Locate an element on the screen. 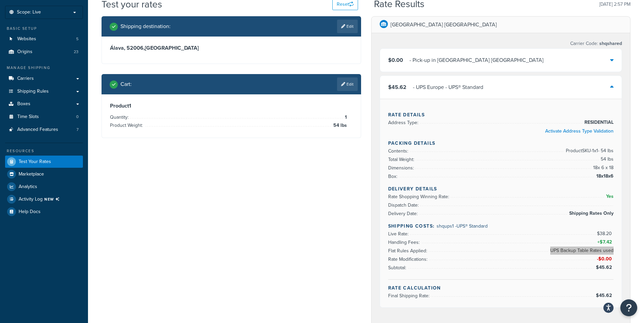 Image resolution: width=644 pixels, height=323 pixels. span: Activity Log is located at coordinates (40, 199).